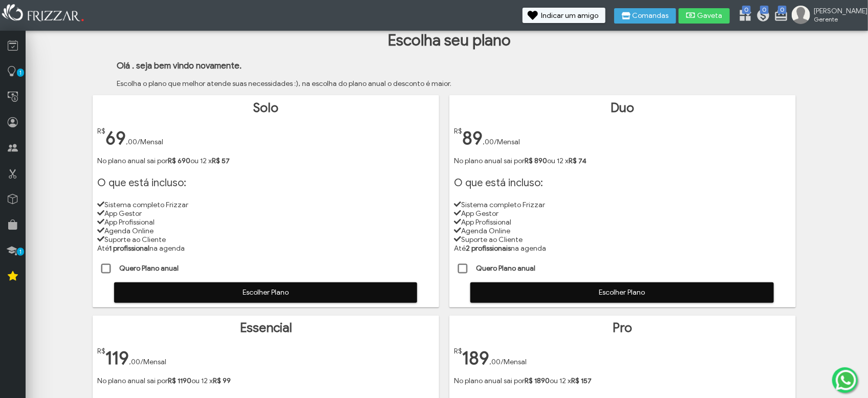  What do you see at coordinates (266, 328) in the screenshot?
I see `h1: Essencial` at bounding box center [266, 328].